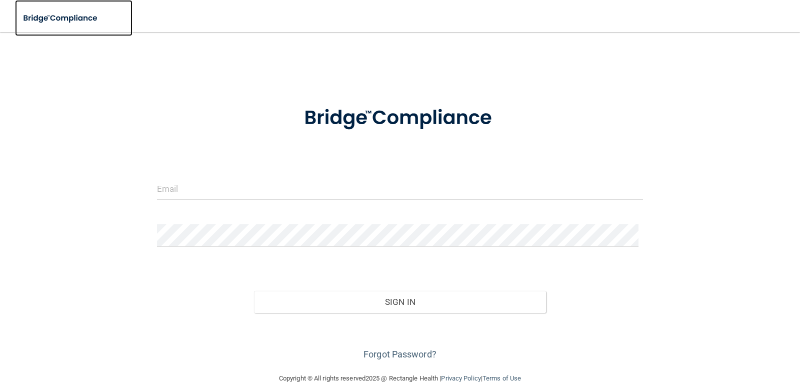 The height and width of the screenshot is (383, 800). I want to click on a: Privacy Policy, so click(461, 378).